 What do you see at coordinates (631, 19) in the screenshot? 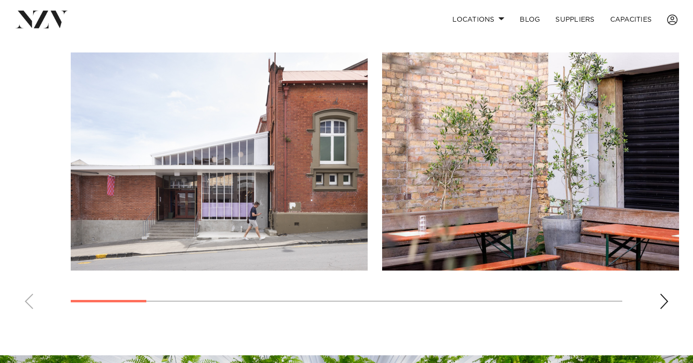
I see `a: Capacities` at bounding box center [631, 19].